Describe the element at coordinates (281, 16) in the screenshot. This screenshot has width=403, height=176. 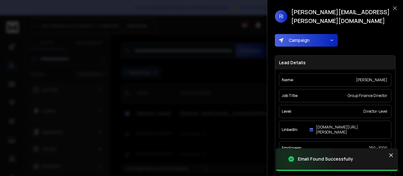
I see `span: RI` at that location.